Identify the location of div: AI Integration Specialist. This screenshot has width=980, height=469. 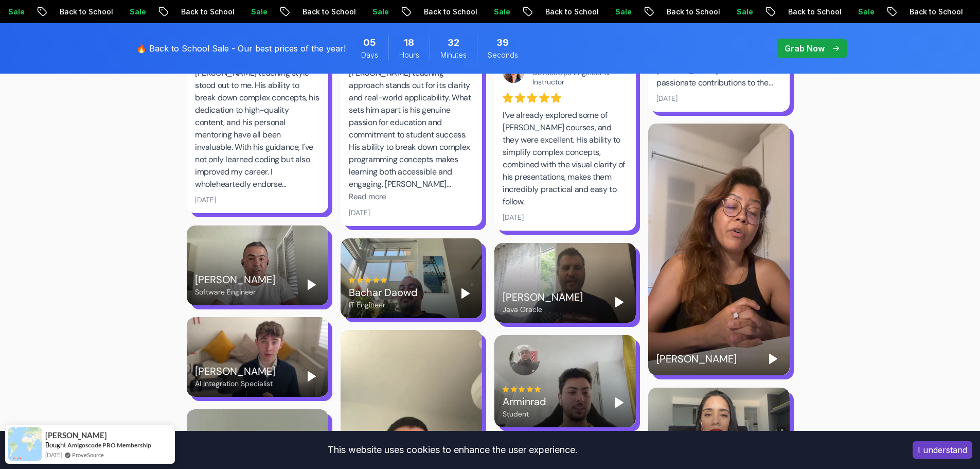
(235, 383).